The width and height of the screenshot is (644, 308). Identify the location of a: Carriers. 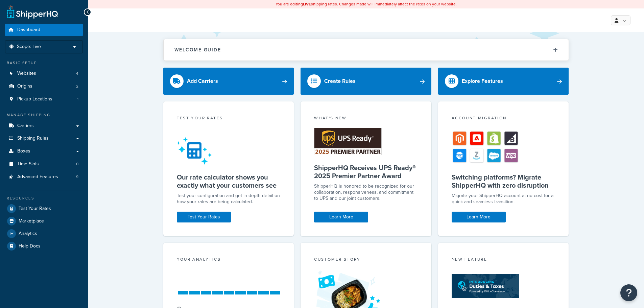
(44, 126).